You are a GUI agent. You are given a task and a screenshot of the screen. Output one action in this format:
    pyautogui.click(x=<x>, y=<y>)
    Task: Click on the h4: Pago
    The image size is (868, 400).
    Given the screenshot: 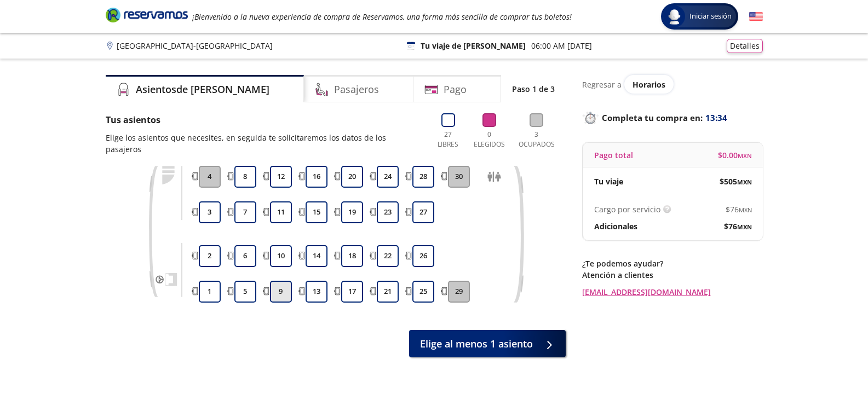 What is the action you would take?
    pyautogui.click(x=455, y=89)
    